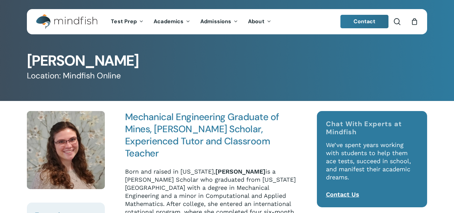 The width and height of the screenshot is (454, 213). Describe the element at coordinates (66, 150) in the screenshot. I see `img: HKetterman Photo Holly Ketterman` at that location.